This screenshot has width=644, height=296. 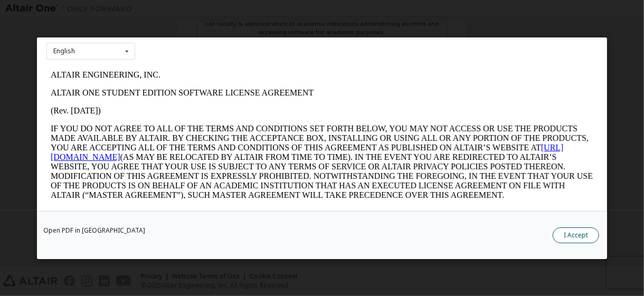 What do you see at coordinates (64, 51) in the screenshot?
I see `div: English` at bounding box center [64, 51].